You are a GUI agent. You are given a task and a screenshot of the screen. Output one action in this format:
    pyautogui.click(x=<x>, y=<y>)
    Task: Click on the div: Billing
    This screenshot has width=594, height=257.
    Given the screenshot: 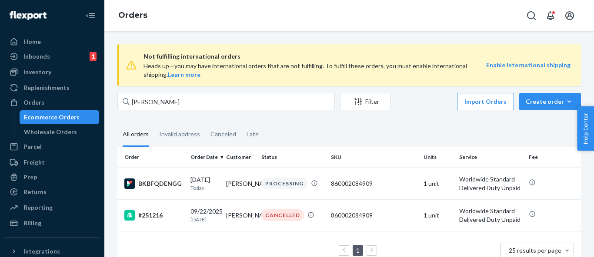 What is the action you would take?
    pyautogui.click(x=32, y=223)
    